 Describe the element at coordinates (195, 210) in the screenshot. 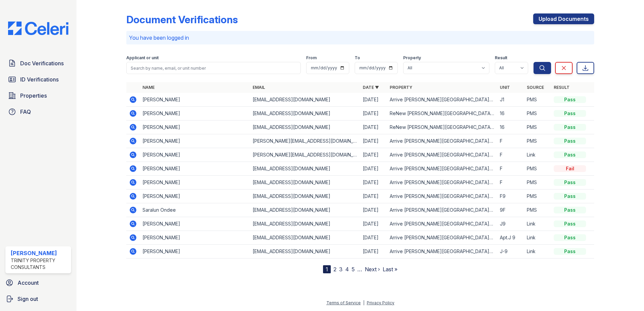

I see `td: Saralun Ondee` at that location.